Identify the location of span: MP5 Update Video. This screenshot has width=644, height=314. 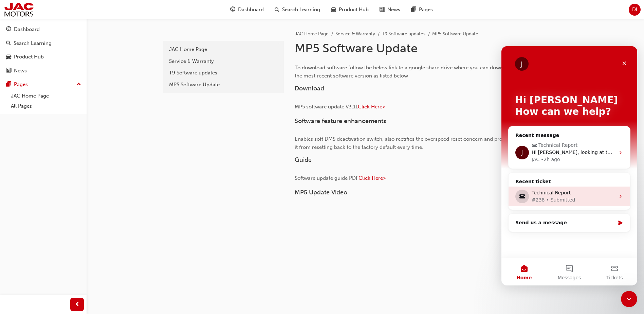
(321, 192).